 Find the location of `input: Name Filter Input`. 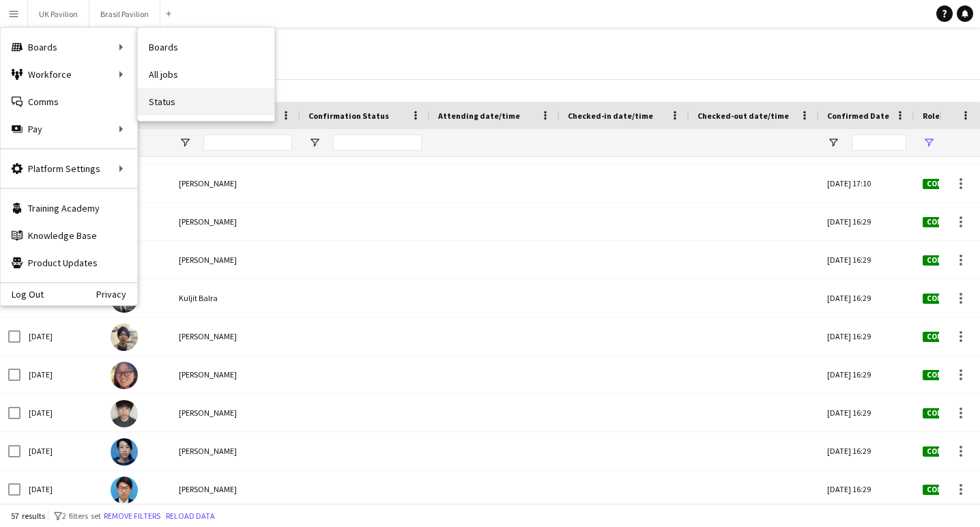

input: Name Filter Input is located at coordinates (247, 143).